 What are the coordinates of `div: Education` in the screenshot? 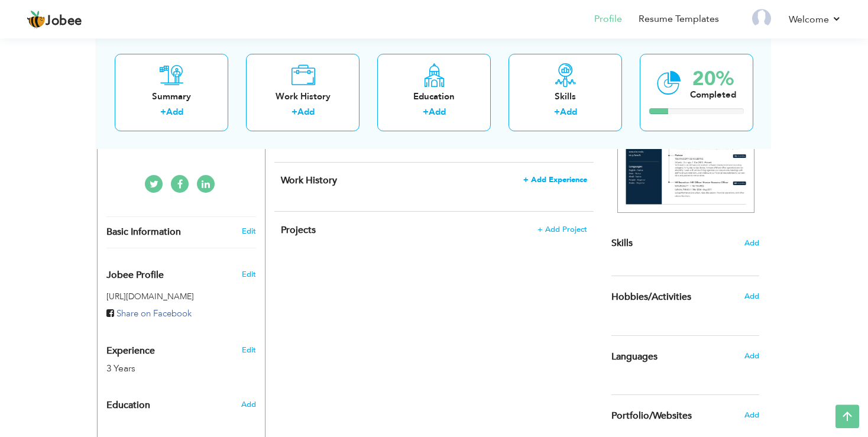 It's located at (434, 96).